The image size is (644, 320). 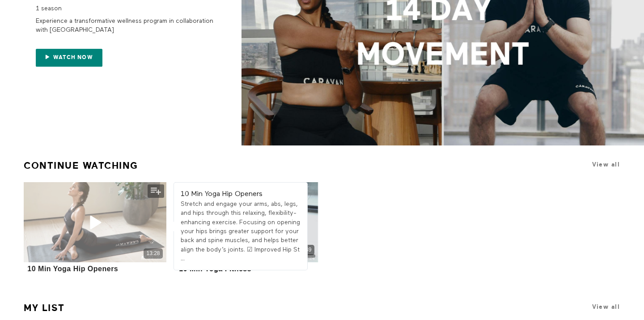 I want to click on strong: 10 Min Yoga Hip Openers, so click(x=221, y=195).